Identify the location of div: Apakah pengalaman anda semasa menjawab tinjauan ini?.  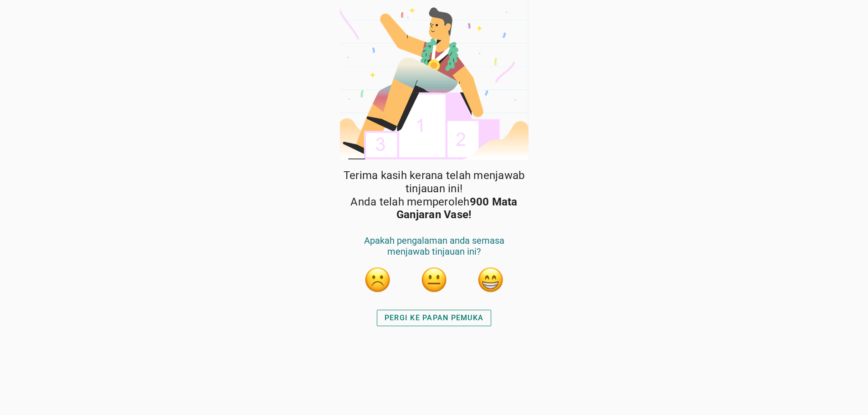
(434, 250).